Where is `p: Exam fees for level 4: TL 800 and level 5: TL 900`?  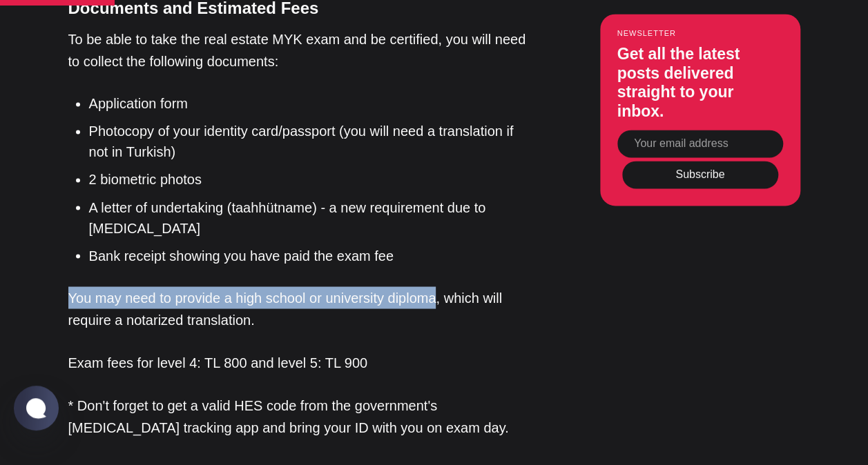 p: Exam fees for level 4: TL 800 and level 5: TL 900 is located at coordinates (299, 362).